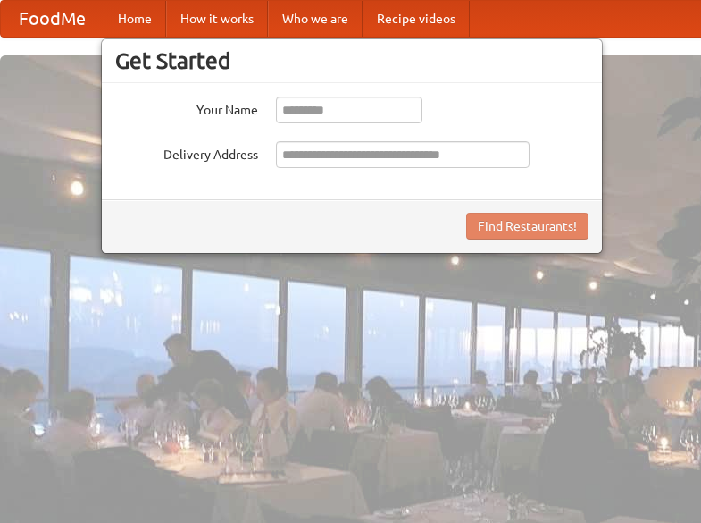 The width and height of the screenshot is (701, 523). I want to click on label: Delivery Address, so click(187, 152).